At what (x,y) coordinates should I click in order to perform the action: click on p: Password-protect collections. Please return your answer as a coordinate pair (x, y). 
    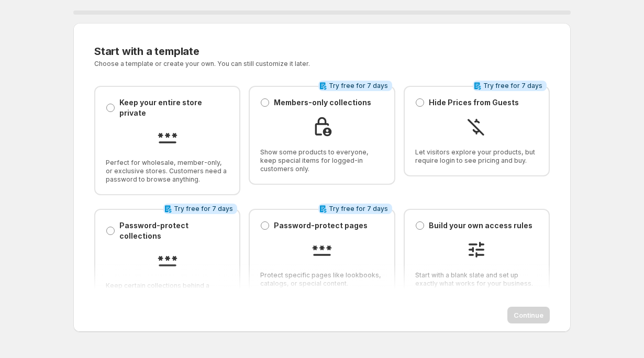
    Looking at the image, I should click on (174, 231).